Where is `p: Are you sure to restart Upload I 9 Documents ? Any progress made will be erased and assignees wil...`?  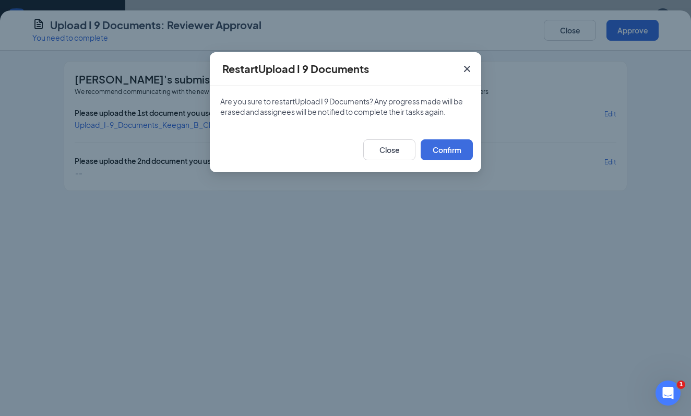 p: Are you sure to restart Upload I 9 Documents ? Any progress made will be erased and assignees wil... is located at coordinates (346, 106).